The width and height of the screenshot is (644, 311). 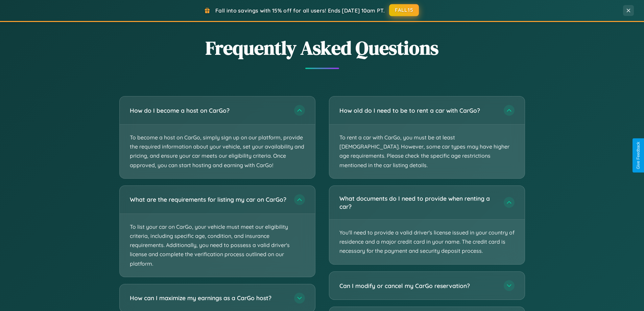 I want to click on h3: How can I maximize my earnings as a CarGo host?, so click(x=209, y=298).